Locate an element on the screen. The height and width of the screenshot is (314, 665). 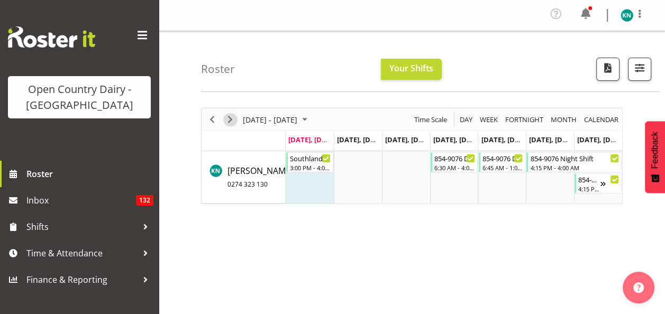
span: Time Scale is located at coordinates (431, 120).